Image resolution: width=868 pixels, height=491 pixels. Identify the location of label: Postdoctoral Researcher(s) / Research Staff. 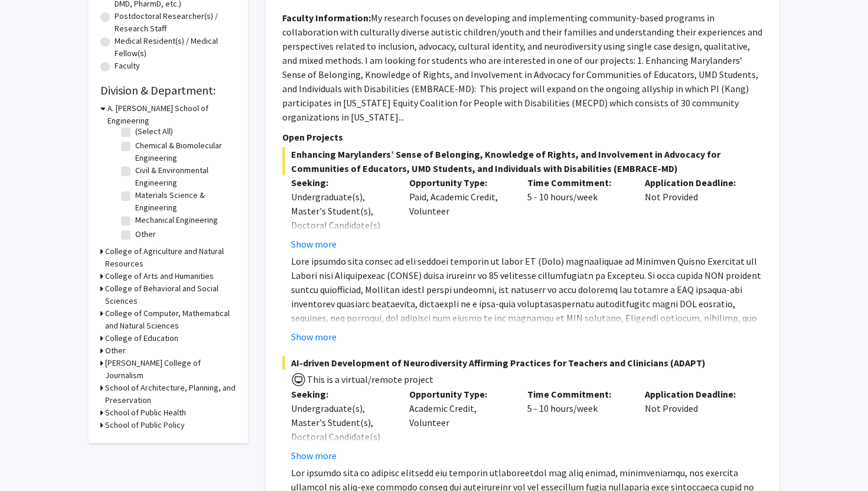
(175, 23).